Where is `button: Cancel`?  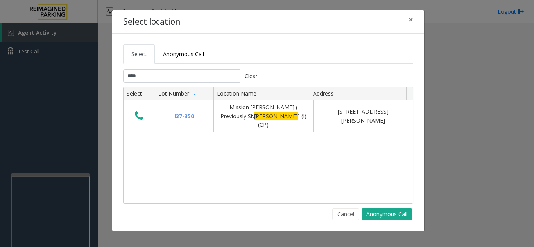
button: Cancel is located at coordinates (345, 214).